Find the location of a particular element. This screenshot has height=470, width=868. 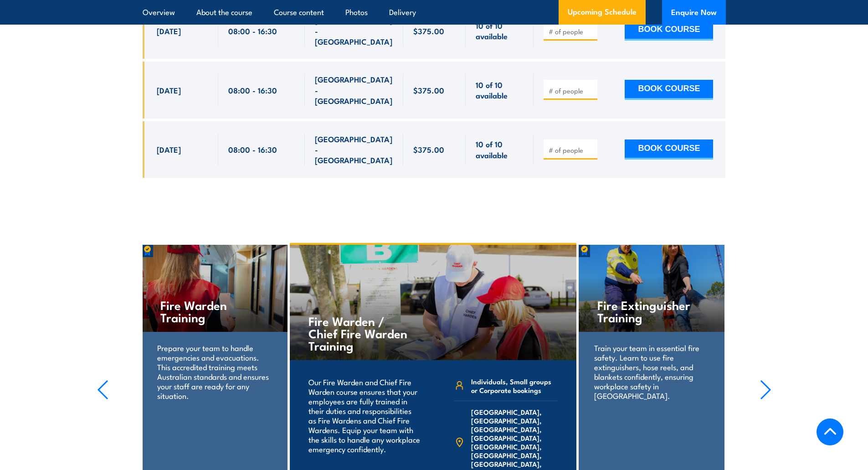

p: Our Fire Warden and Chief Fire Warden course ensures that your employees are fully trained in the... is located at coordinates (365, 415).